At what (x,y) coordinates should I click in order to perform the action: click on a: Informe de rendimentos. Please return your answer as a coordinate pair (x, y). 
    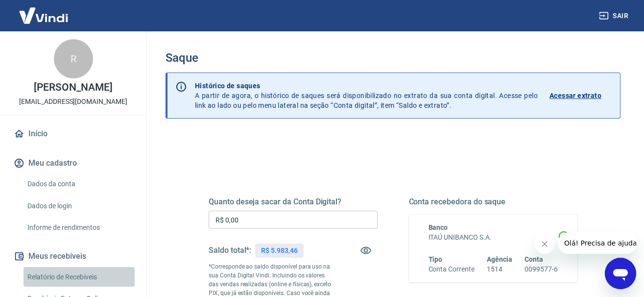
    Looking at the image, I should click on (79, 228).